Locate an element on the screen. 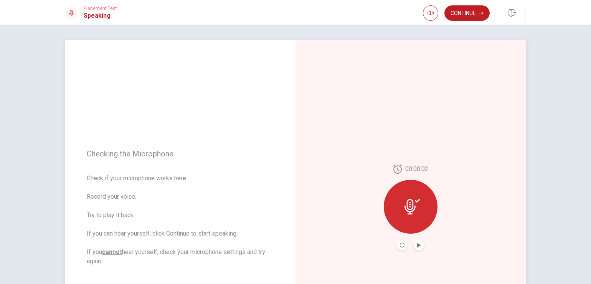 This screenshot has width=591, height=284. button: Record Again is located at coordinates (402, 245).